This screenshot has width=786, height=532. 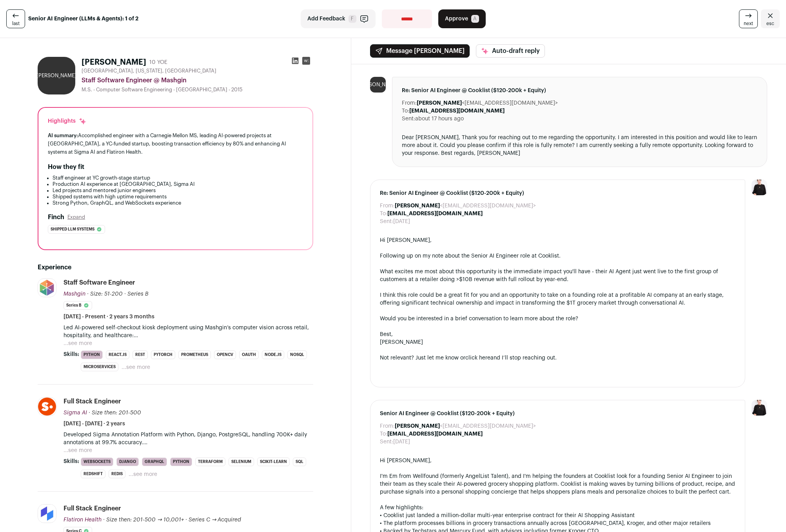 I want to click on li: Led projects and mentored junior engineers, so click(x=178, y=190).